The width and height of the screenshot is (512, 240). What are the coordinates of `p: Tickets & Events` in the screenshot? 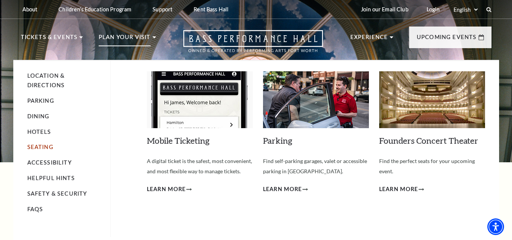 It's located at (49, 39).